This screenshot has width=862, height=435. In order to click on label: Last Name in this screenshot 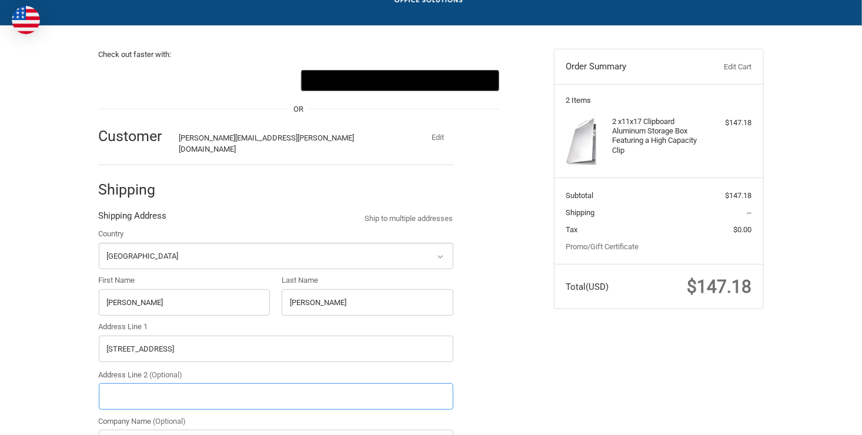, I will do `click(368, 281)`.